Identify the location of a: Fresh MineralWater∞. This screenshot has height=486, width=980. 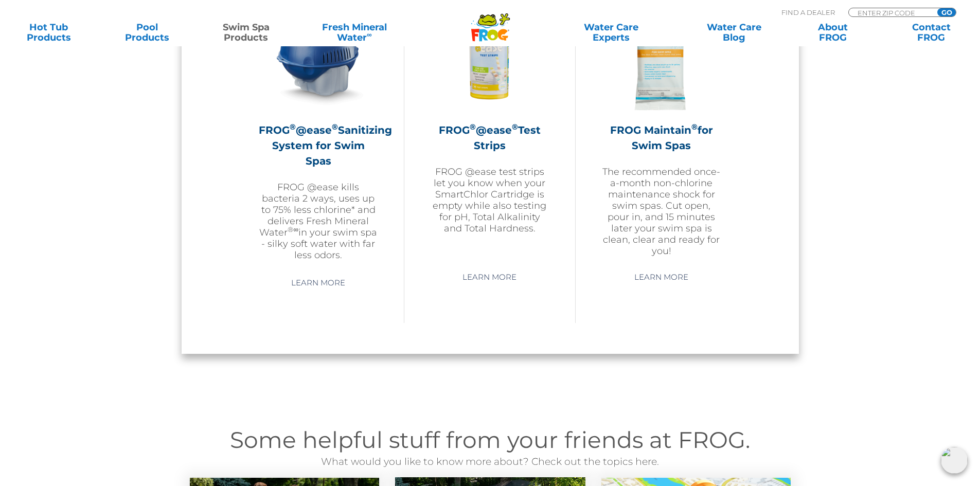
(354, 32).